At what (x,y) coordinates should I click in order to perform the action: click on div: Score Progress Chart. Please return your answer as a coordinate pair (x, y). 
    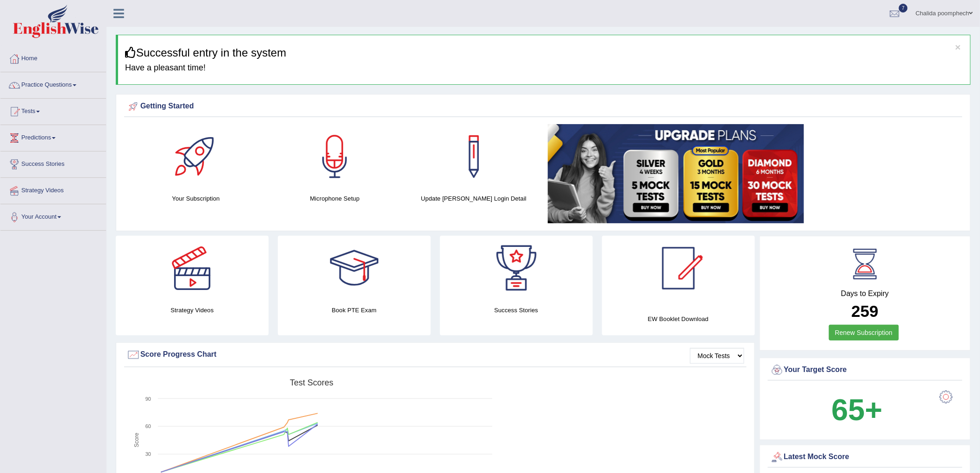
    Looking at the image, I should click on (436, 355).